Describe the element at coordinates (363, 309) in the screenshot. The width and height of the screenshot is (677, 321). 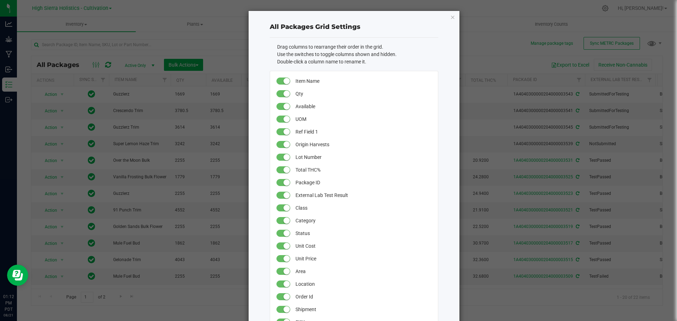
I see `span: Shipment` at that location.